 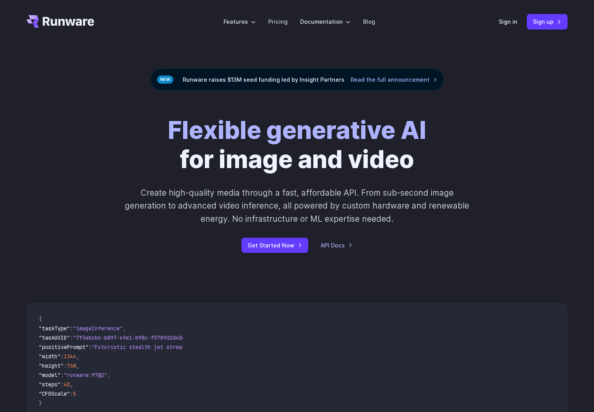 I want to click on a: Go to /, so click(x=60, y=21).